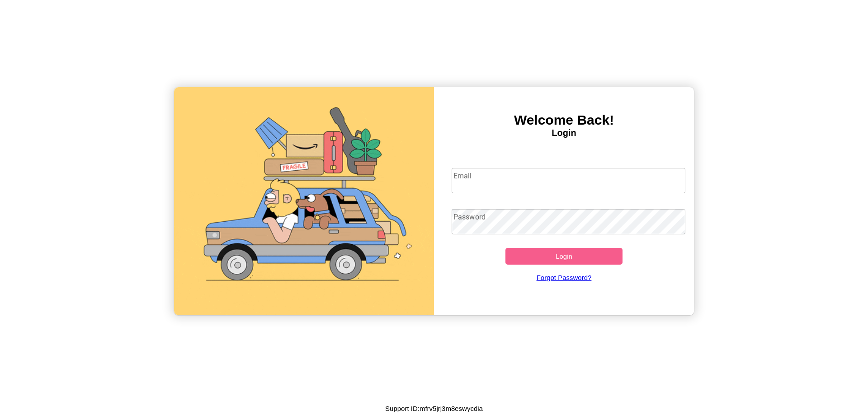  I want to click on h3: Welcome Back!, so click(564, 120).